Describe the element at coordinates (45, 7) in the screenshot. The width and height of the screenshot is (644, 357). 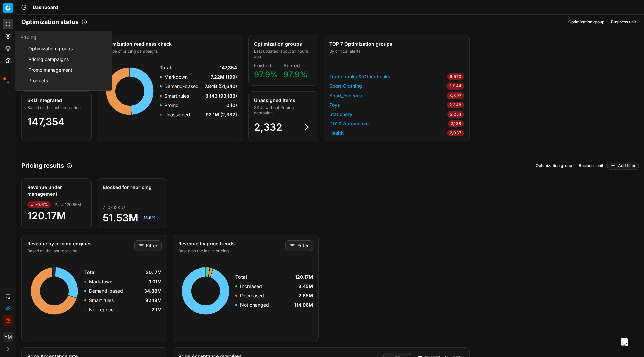
I see `nav: breadcrumb` at that location.